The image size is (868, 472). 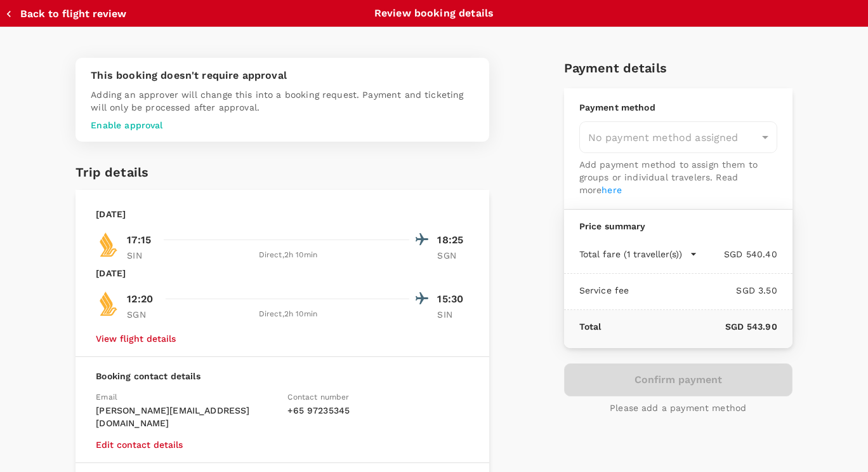 What do you see at coordinates (639, 254) in the screenshot?
I see `button: Total fare (1 traveller(s))` at bounding box center [639, 254].